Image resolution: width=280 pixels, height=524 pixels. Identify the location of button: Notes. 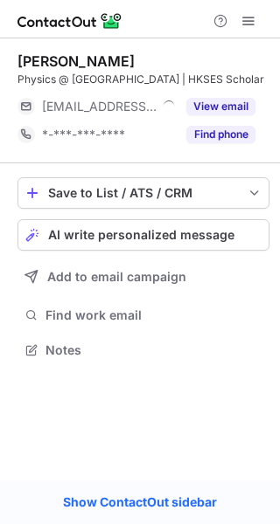
(143, 350).